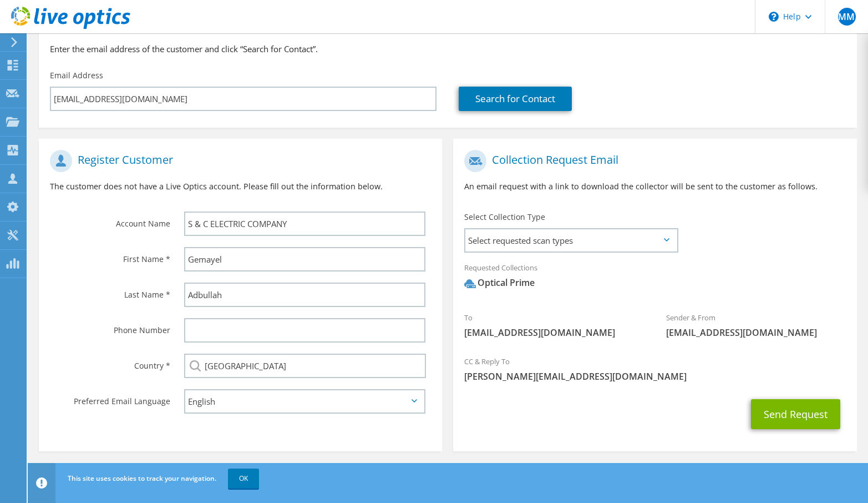  Describe the element at coordinates (110, 327) in the screenshot. I see `label: Phone Number` at that location.